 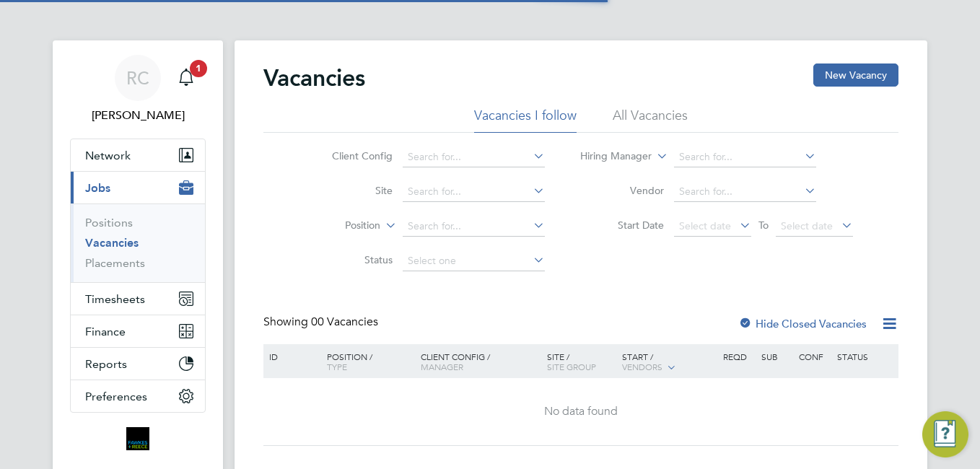 What do you see at coordinates (776, 356) in the screenshot?
I see `div: Sub` at bounding box center [776, 356].